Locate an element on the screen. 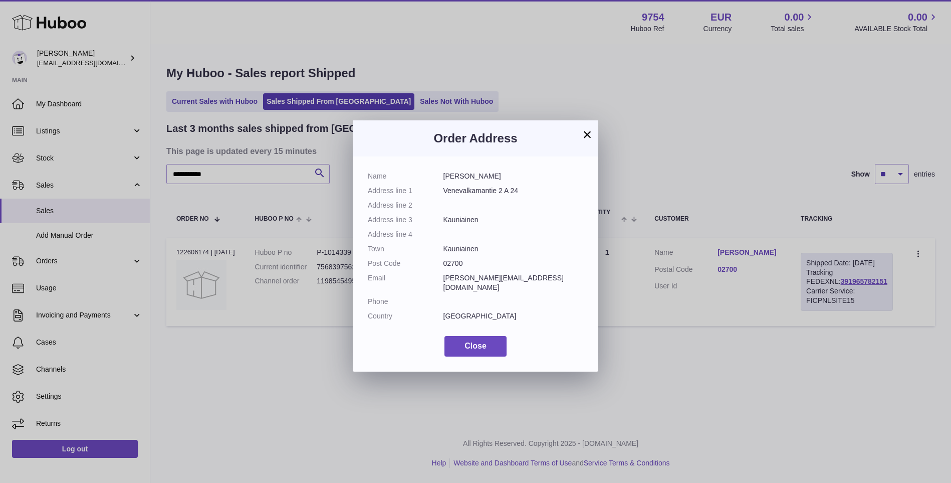  dt: Country is located at coordinates (405, 316).